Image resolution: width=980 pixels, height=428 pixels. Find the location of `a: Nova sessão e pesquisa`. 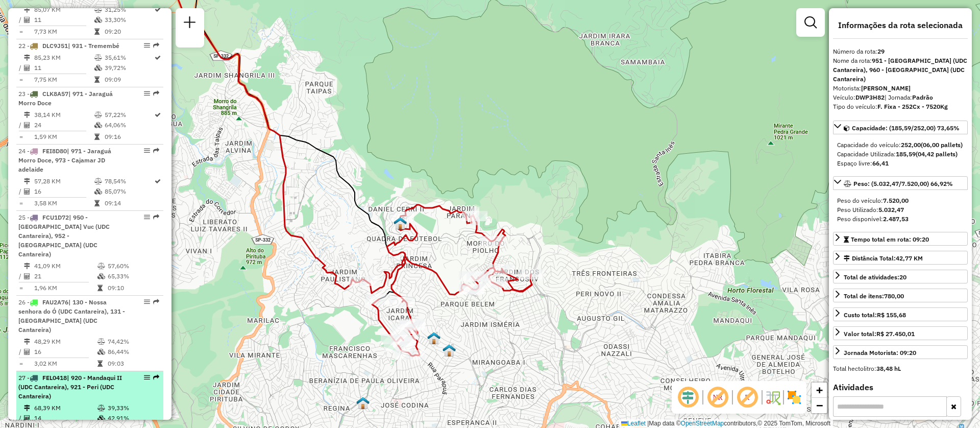

a: Nova sessão e pesquisa is located at coordinates (190, 23).